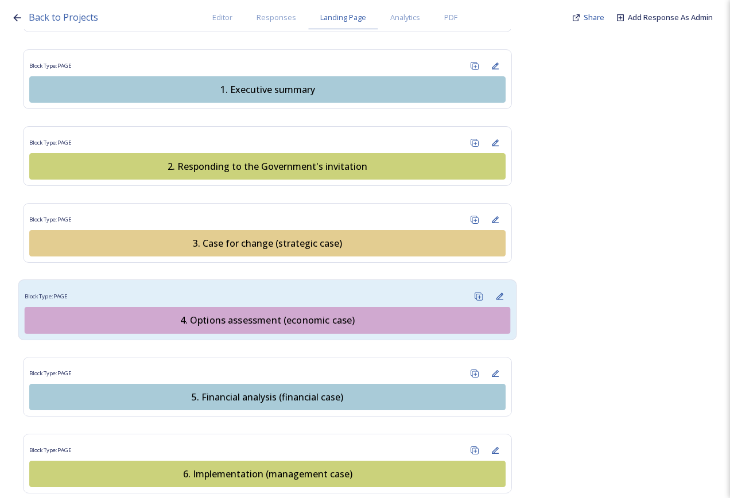 The width and height of the screenshot is (730, 498). What do you see at coordinates (267, 166) in the screenshot?
I see `div: 2. Responding to the Government's invitation` at bounding box center [267, 166].